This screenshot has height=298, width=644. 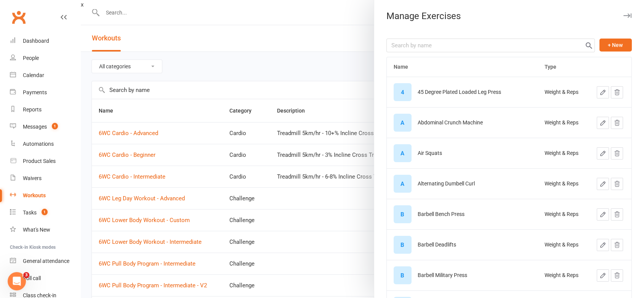 What do you see at coordinates (446, 183) in the screenshot?
I see `div: Alternating Dumbell Curl` at bounding box center [446, 183].